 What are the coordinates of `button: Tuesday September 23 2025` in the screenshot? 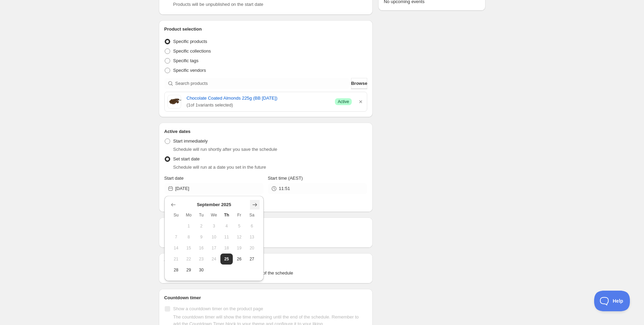 It's located at (201, 259).